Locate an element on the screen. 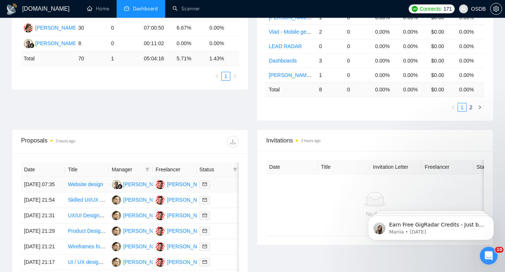 Image resolution: width=505 pixels, height=272 pixels. a: Vlad - Mobile general is located at coordinates (293, 32).